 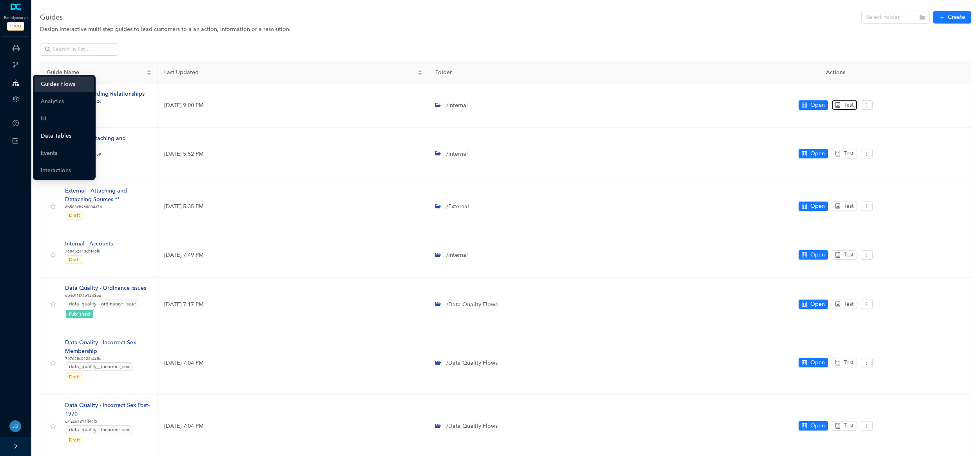 I want to click on span: PROD, so click(x=16, y=27).